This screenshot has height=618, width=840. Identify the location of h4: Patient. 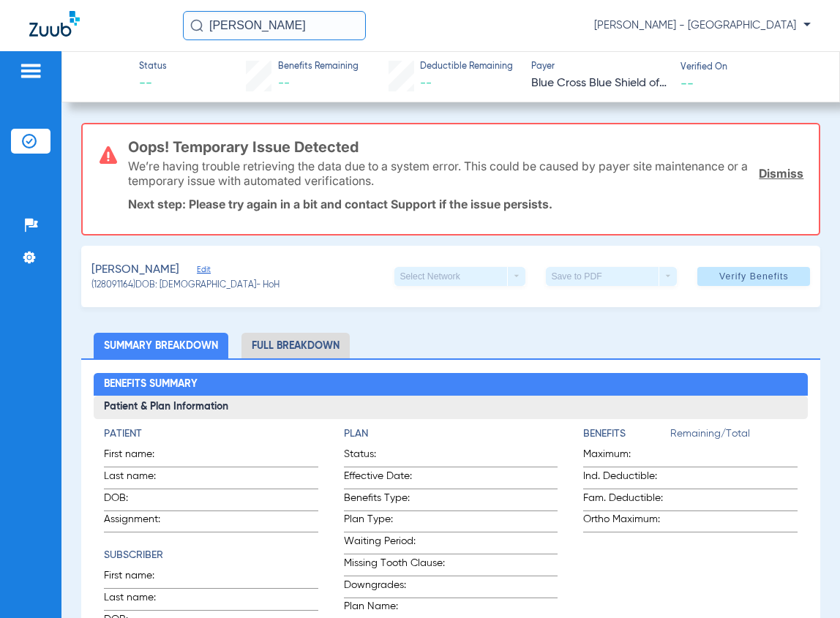
(211, 434).